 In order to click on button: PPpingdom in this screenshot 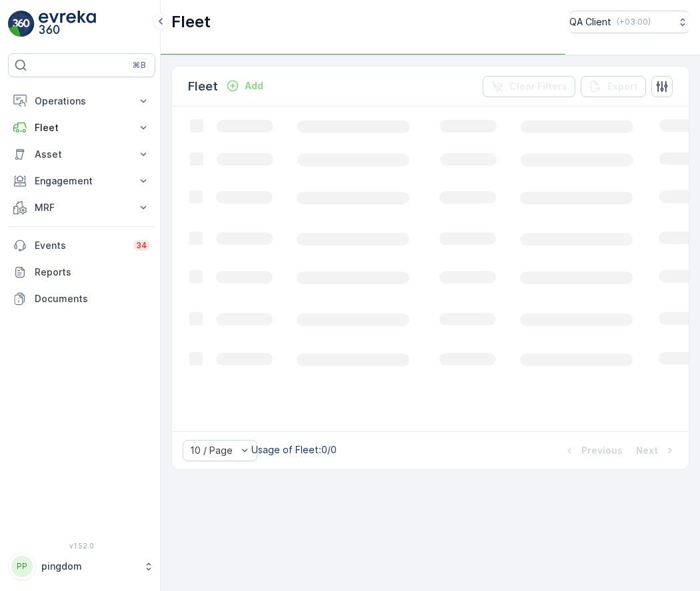, I will do `click(82, 567)`.